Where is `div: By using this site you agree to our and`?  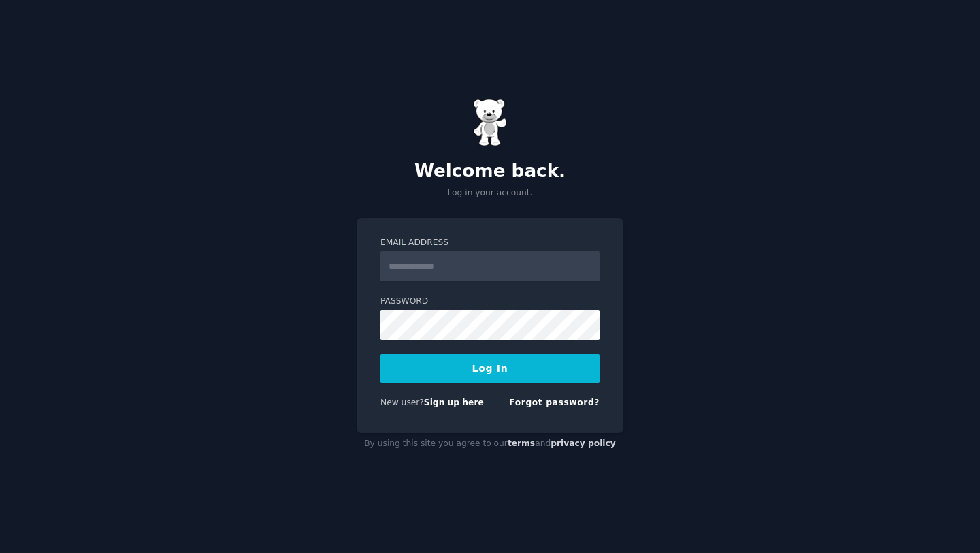 div: By using this site you agree to our and is located at coordinates (490, 444).